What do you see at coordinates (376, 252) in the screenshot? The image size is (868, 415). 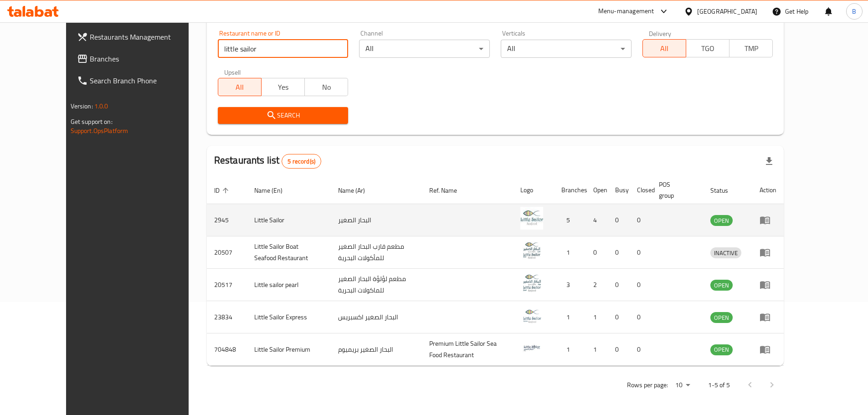 I see `td: مطعم قارب البحار الصغير للمأكولات البحرية` at bounding box center [376, 252].